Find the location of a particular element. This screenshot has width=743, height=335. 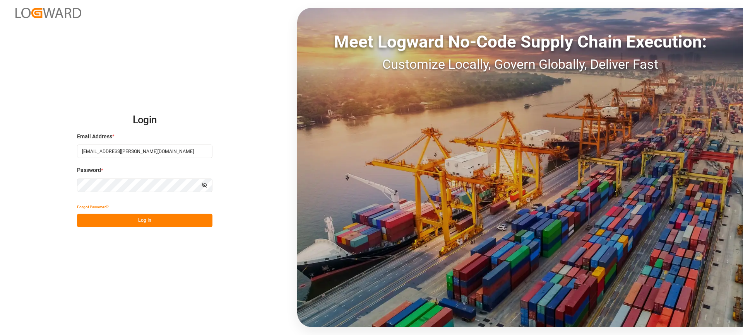

button: Forgot Password? is located at coordinates (93, 207).